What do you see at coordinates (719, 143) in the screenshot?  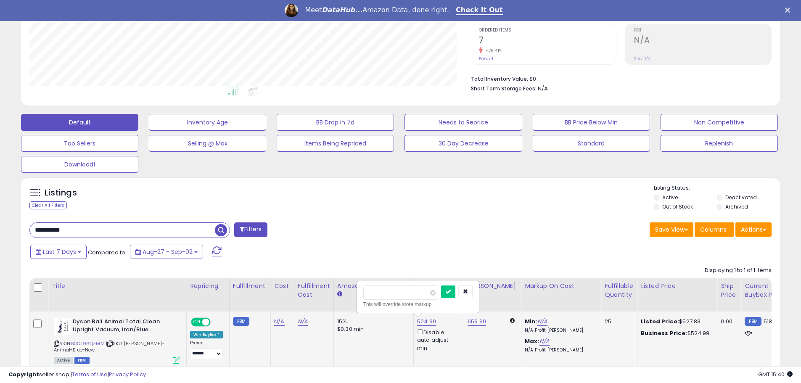 I see `button: Replenish` at bounding box center [719, 143].